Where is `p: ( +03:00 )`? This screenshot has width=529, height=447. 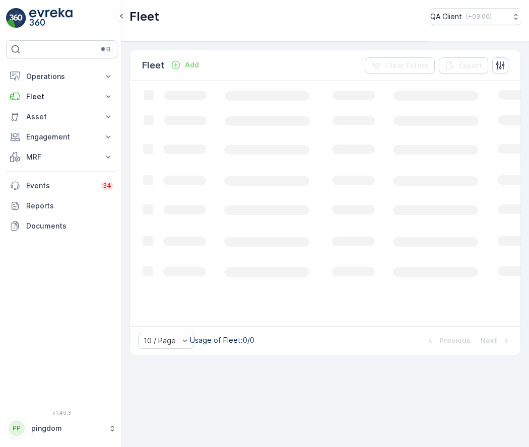 p: ( +03:00 ) is located at coordinates (478, 17).